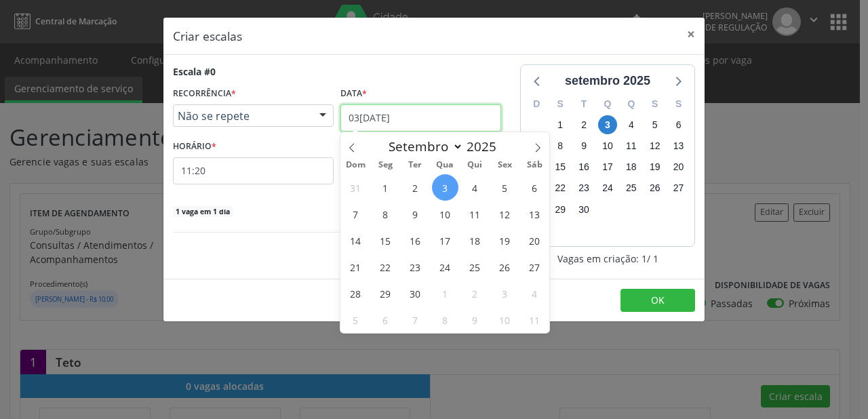  Describe the element at coordinates (445, 266) in the screenshot. I see `span: Setembro 24, 2025` at that location.